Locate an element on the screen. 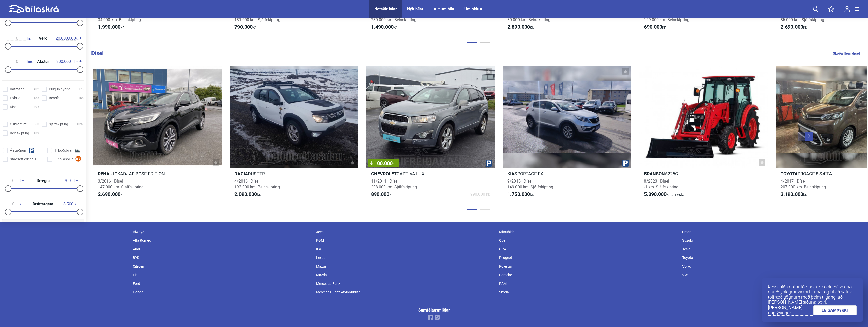 This screenshot has height=327, width=868. b: 690.000 is located at coordinates (653, 27).